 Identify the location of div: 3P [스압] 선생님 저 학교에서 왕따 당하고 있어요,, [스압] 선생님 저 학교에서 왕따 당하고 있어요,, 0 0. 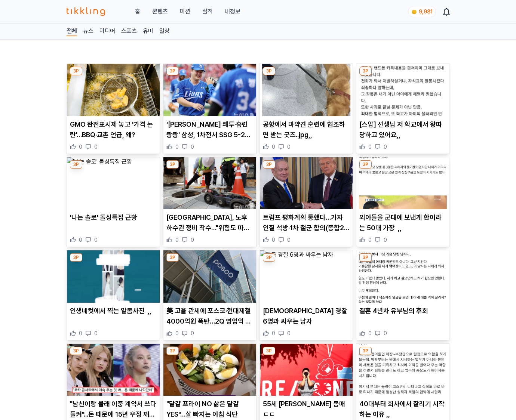
(402, 109).